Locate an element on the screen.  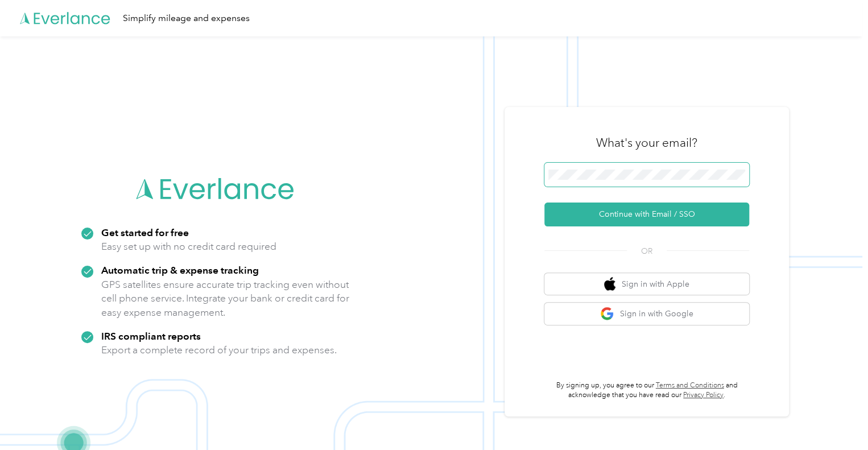
button: apple logoSign in with Apple is located at coordinates (646, 284).